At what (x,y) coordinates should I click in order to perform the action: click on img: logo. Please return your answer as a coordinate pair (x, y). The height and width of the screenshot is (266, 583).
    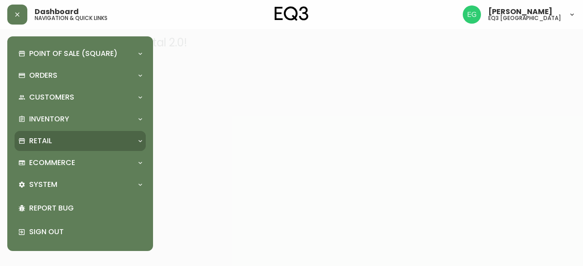
    Looking at the image, I should click on (292, 14).